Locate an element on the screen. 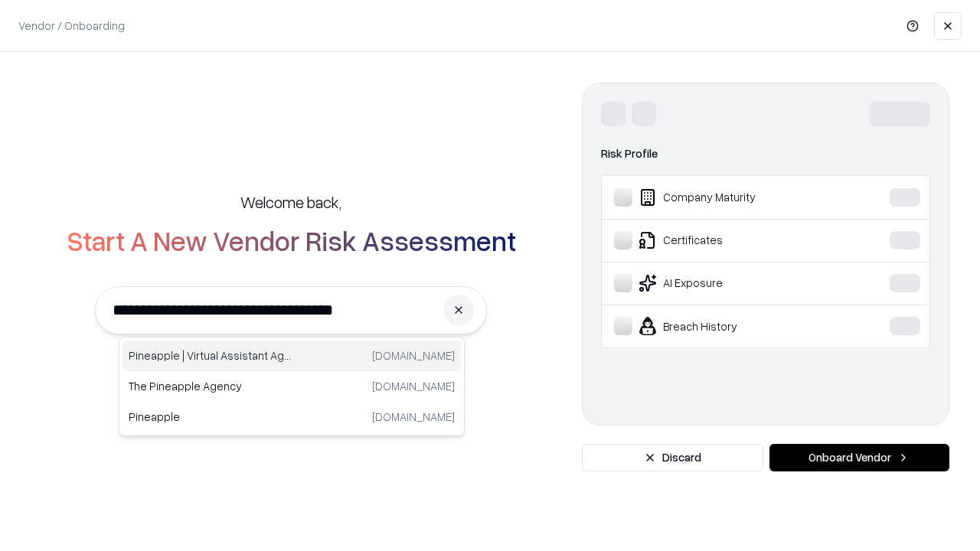  button: Discard is located at coordinates (672, 457).